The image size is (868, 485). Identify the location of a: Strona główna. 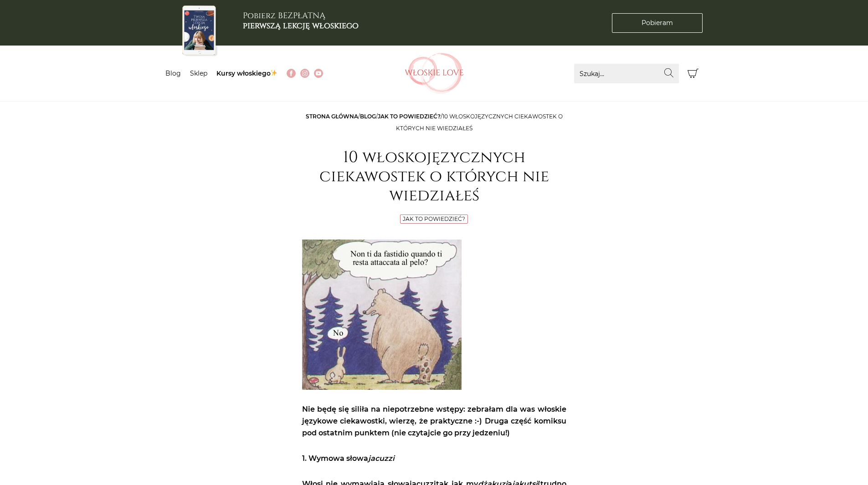
(332, 116).